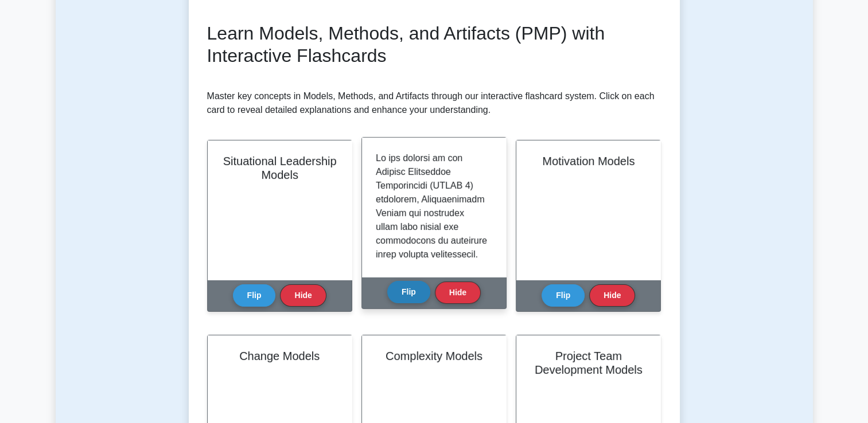  What do you see at coordinates (434, 356) in the screenshot?
I see `h2: Complexity Models` at bounding box center [434, 356].